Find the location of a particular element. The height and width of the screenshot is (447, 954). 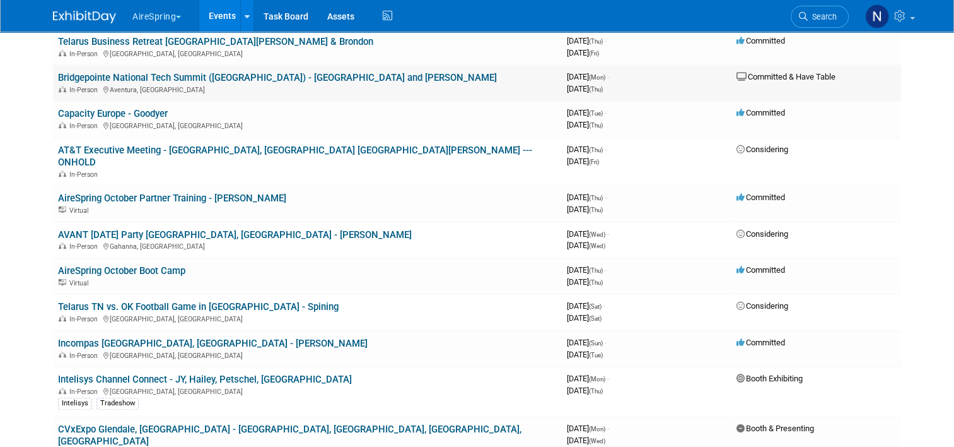

a: Capacity Europe - Goodyer is located at coordinates (113, 114).